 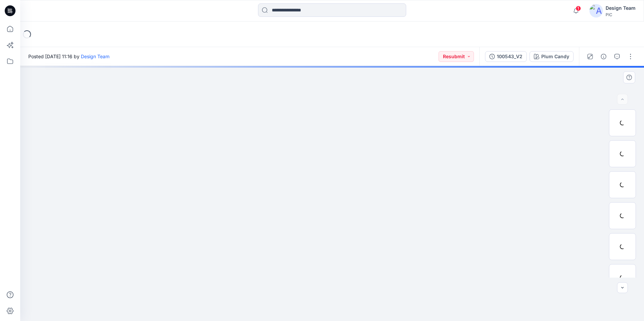 I want to click on button: 100543_V2, so click(x=506, y=57).